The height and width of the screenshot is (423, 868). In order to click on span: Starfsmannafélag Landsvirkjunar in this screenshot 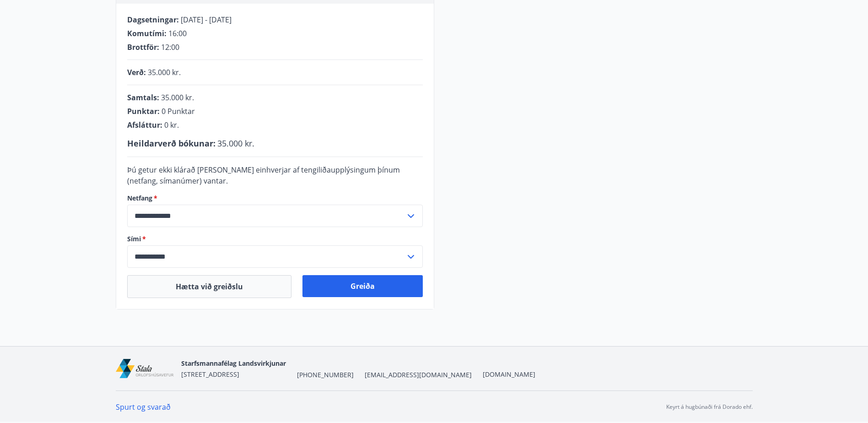, I will do `click(233, 363)`.